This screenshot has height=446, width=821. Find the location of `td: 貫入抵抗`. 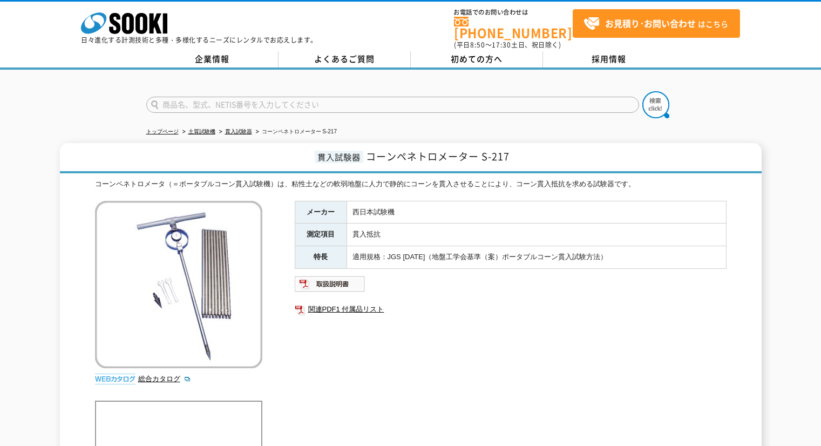

td: 貫入抵抗 is located at coordinates (536, 235).